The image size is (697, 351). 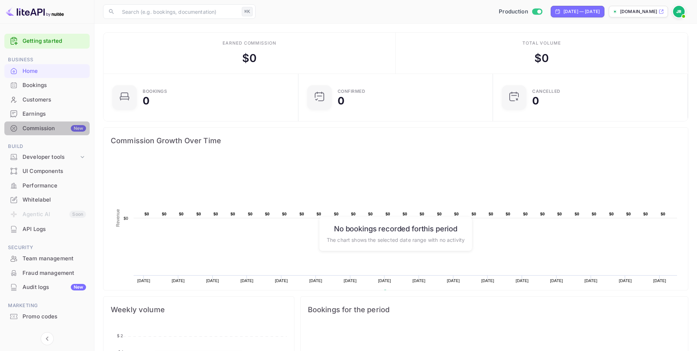 I want to click on span: Marketing, so click(x=47, y=306).